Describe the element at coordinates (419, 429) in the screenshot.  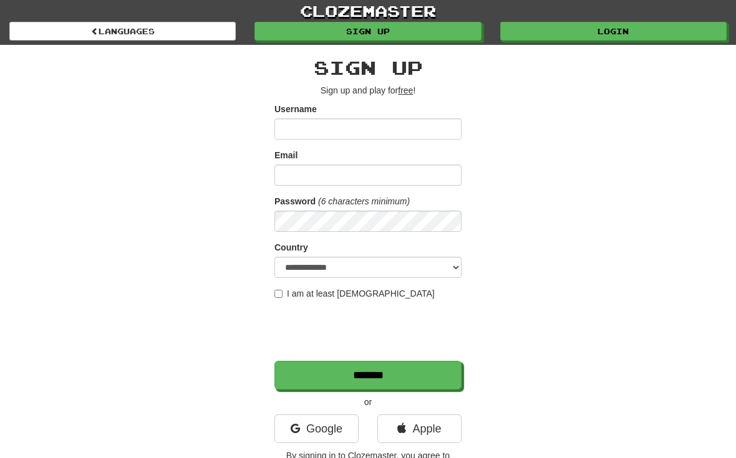
I see `a: Apple` at that location.